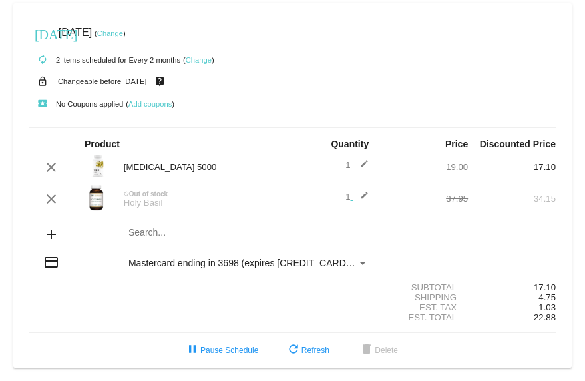  What do you see at coordinates (547, 307) in the screenshot?
I see `span: 1.03` at bounding box center [547, 307].